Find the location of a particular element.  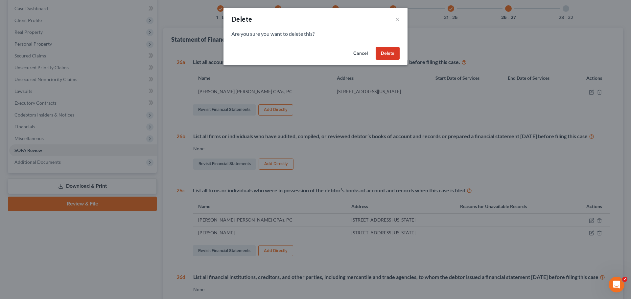

button: Cancel is located at coordinates (361, 54).